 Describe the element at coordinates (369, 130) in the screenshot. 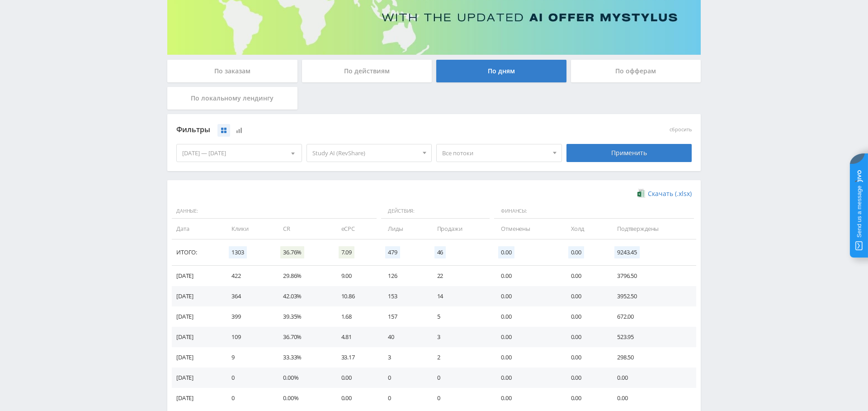

I see `div: Фильтры` at that location.